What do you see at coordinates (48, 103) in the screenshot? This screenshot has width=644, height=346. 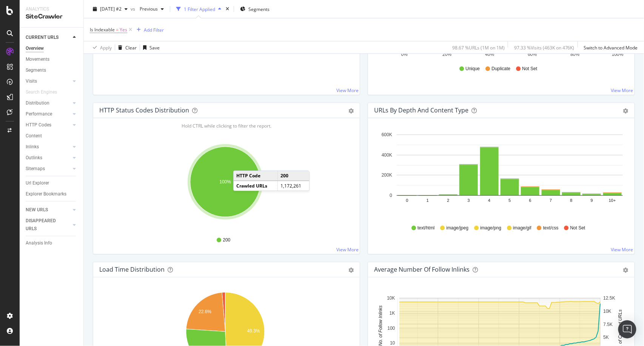 I see `a: Distribution` at bounding box center [48, 103].